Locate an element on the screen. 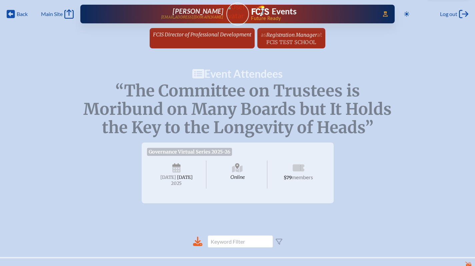  span: 2025 is located at coordinates (177, 183).